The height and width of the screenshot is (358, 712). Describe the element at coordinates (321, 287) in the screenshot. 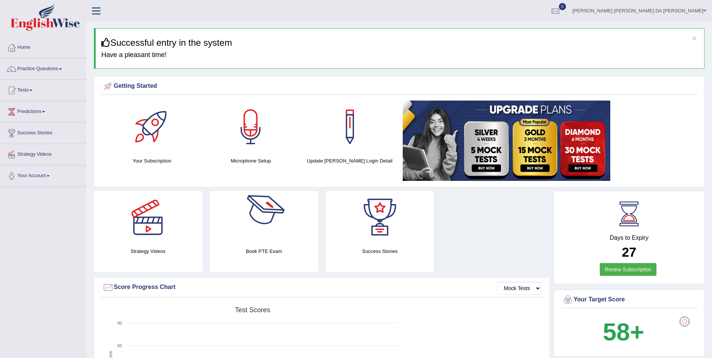

I see `div: Score Progress Chart` at that location.